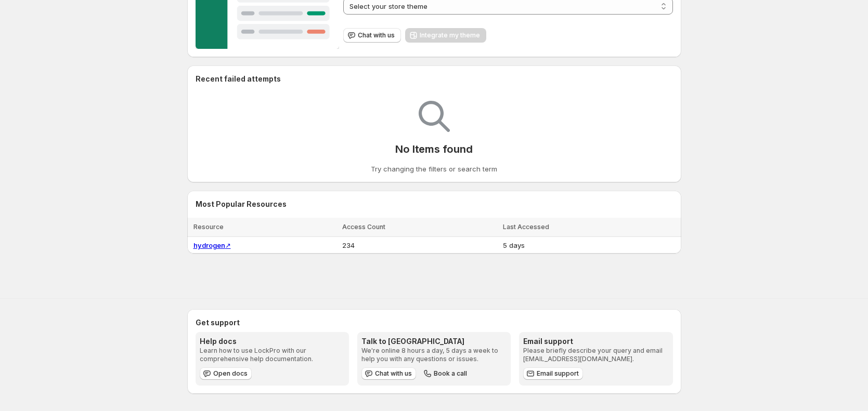 The height and width of the screenshot is (411, 868). What do you see at coordinates (230, 374) in the screenshot?
I see `span: Open docs` at bounding box center [230, 374].